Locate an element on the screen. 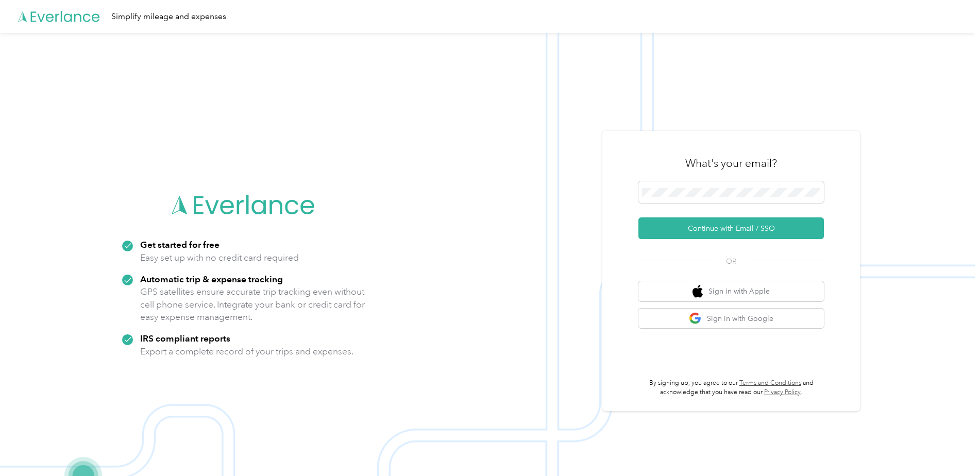 This screenshot has height=476, width=980. button: google logoSign in with Google is located at coordinates (731, 318).